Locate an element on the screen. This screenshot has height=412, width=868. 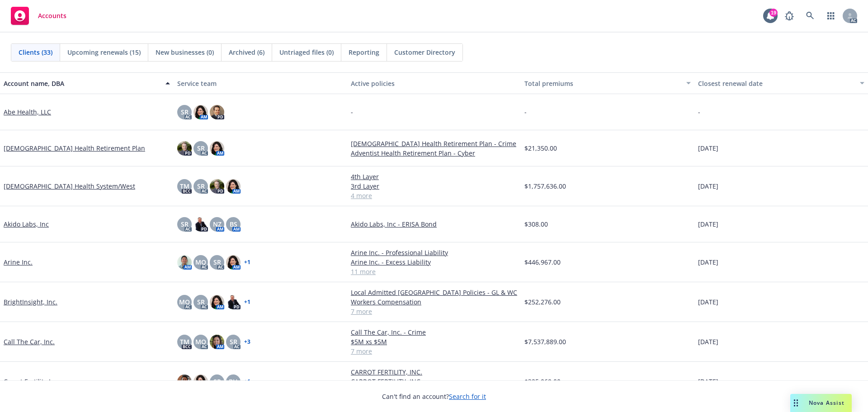
a: CARROT FERTILITY, INC. is located at coordinates (434, 372).